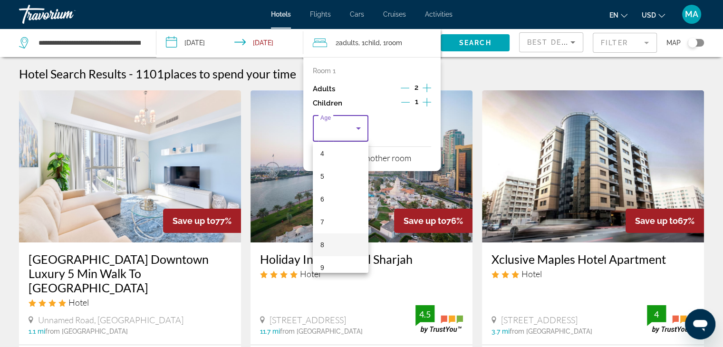 The height and width of the screenshot is (347, 723). Describe the element at coordinates (322, 222) in the screenshot. I see `span: 7` at that location.